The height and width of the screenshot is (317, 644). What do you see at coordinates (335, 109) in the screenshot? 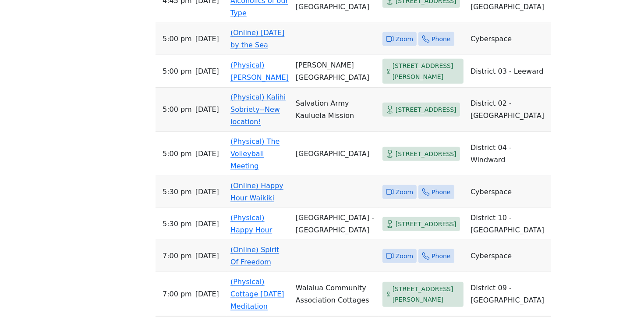
I see `td: Salvation Army Kauluela Mission` at bounding box center [335, 109].